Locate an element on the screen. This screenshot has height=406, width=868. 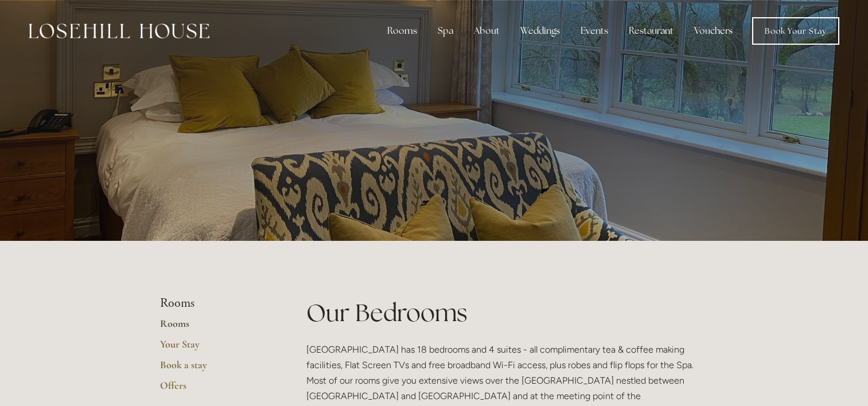
div: Rooms is located at coordinates (402, 31).